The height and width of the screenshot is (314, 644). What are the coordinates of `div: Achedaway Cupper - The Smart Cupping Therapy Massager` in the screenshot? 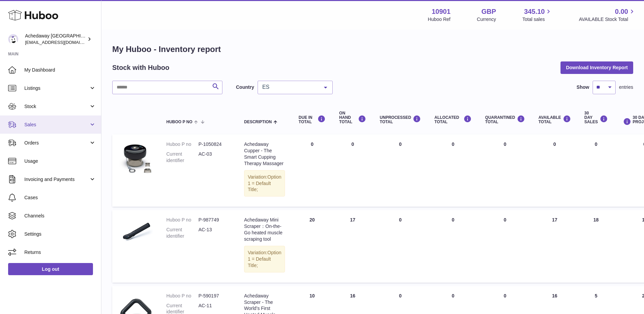 It's located at (264, 154).